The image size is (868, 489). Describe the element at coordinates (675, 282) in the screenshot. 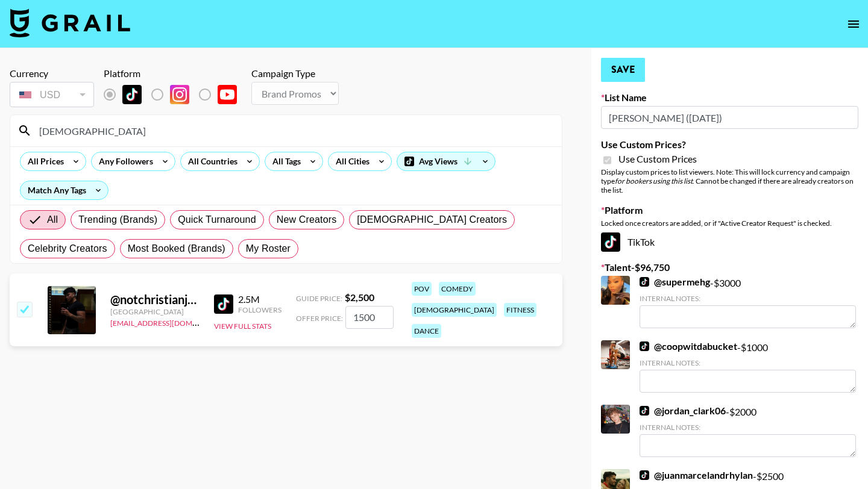

I see `a: @supermehg` at that location.